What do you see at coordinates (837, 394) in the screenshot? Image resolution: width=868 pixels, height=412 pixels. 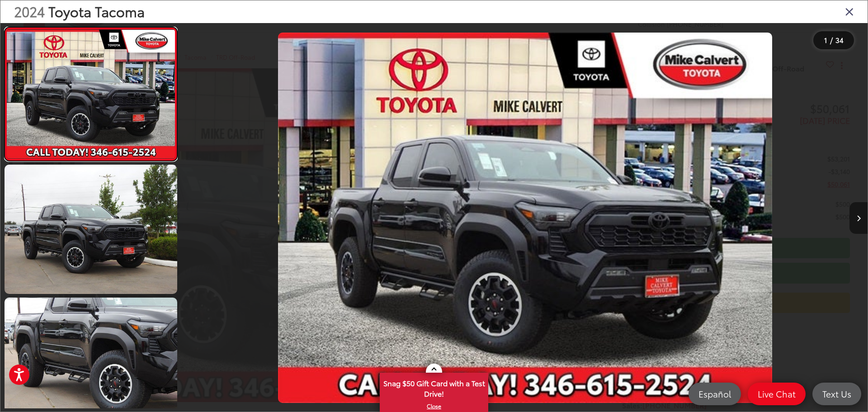 I see `a: Text Us` at bounding box center [837, 394].